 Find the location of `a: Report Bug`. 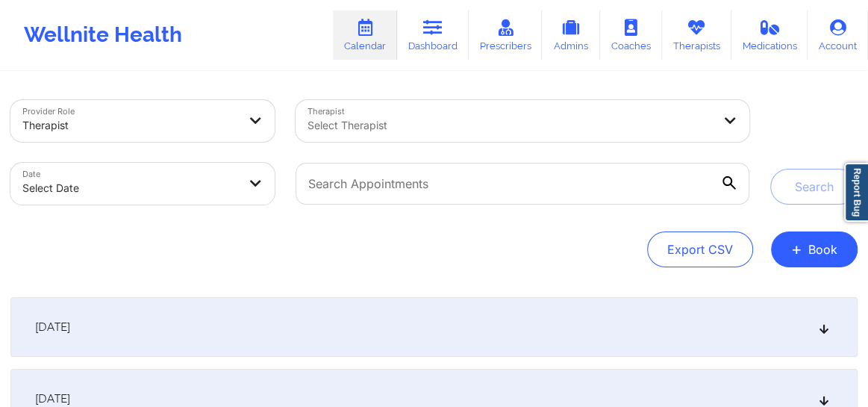

a: Report Bug is located at coordinates (856, 192).